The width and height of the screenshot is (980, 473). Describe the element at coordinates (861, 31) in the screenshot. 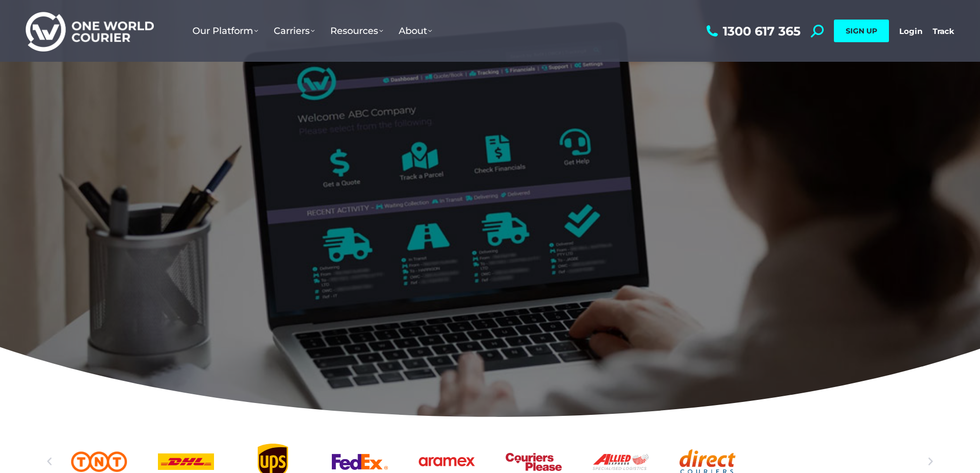

I see `a: SIGN UP` at that location.